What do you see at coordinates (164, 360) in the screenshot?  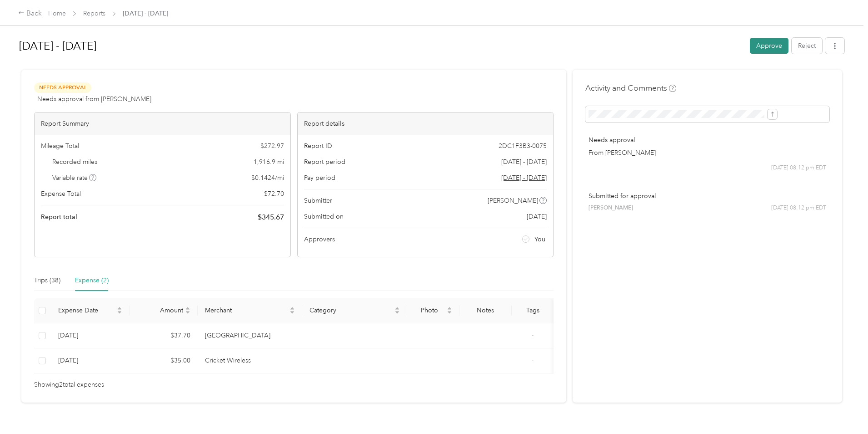 I see `td: $35.00` at bounding box center [164, 360].